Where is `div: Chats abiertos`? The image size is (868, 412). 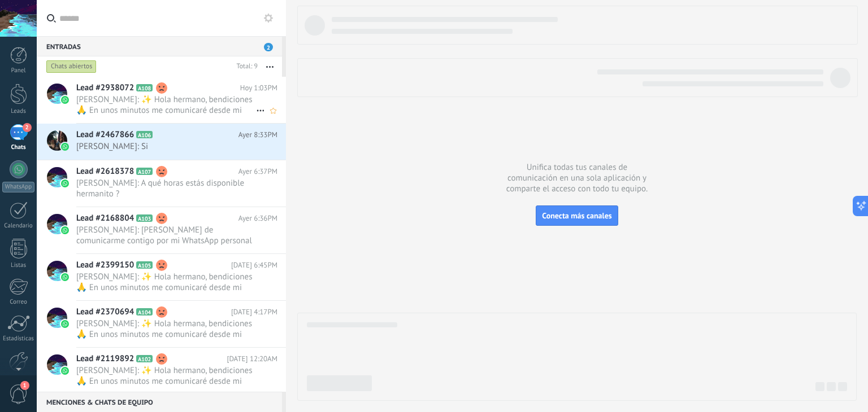
div: Chats abiertos is located at coordinates (71, 67).